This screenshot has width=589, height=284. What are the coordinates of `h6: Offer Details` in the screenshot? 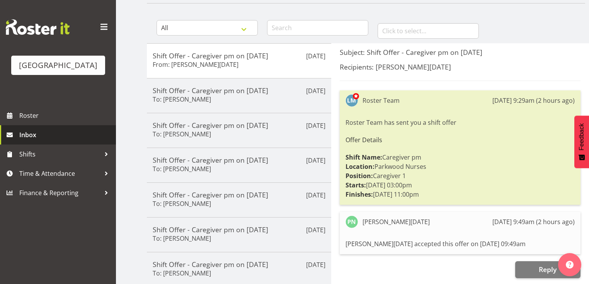 It's located at (460, 140).